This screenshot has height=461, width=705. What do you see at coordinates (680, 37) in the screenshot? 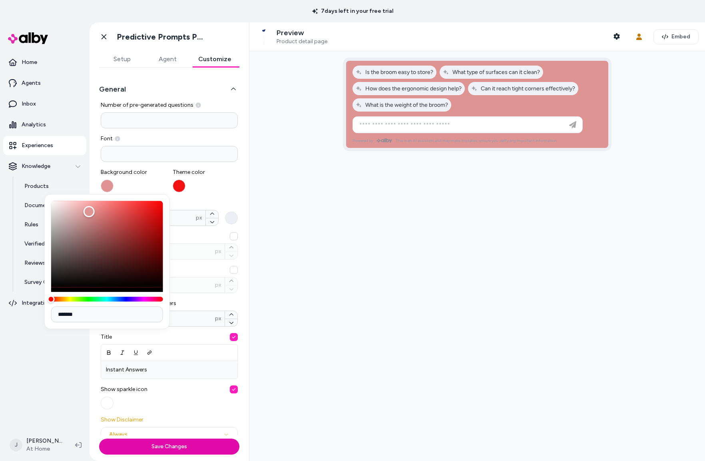
I see `span: Embed` at bounding box center [680, 37].